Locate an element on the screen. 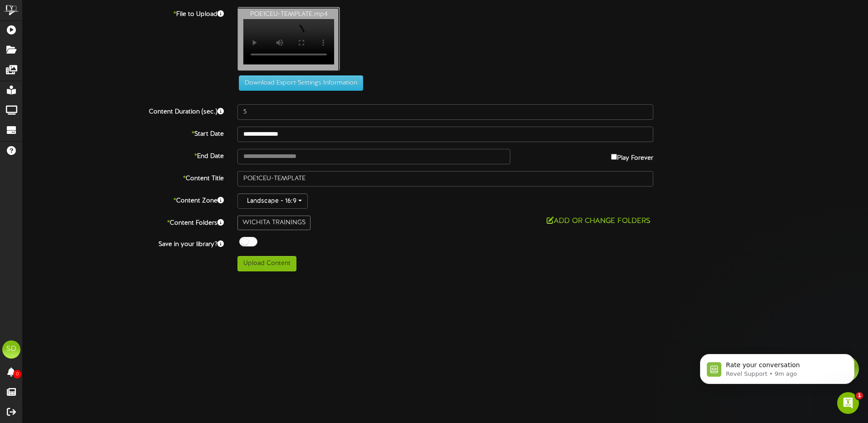  a: Download Export Settings Information is located at coordinates (299, 82).